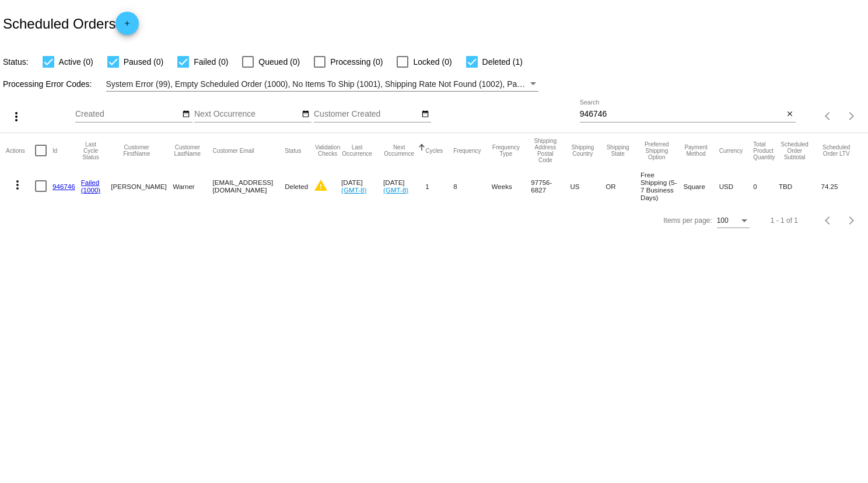 This screenshot has height=483, width=868. What do you see at coordinates (434, 150) in the screenshot?
I see `button: Change sorting for Cycles` at bounding box center [434, 150].